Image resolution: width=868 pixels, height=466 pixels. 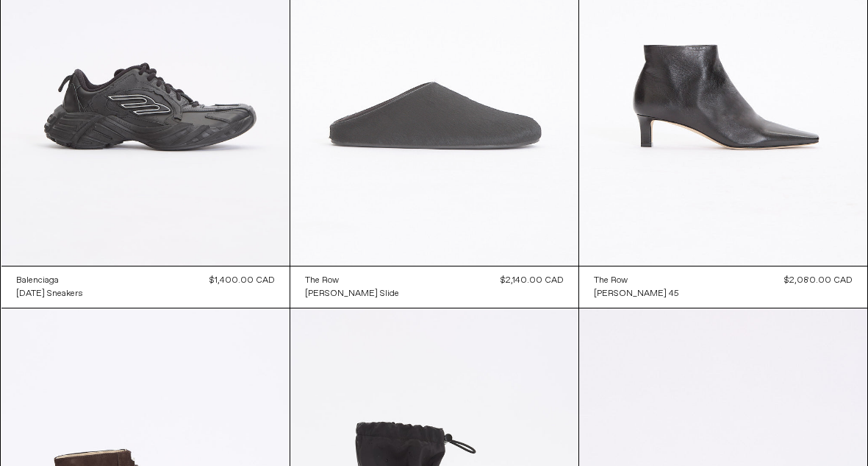 What do you see at coordinates (49, 281) in the screenshot?
I see `a: Balenciaga` at bounding box center [49, 281].